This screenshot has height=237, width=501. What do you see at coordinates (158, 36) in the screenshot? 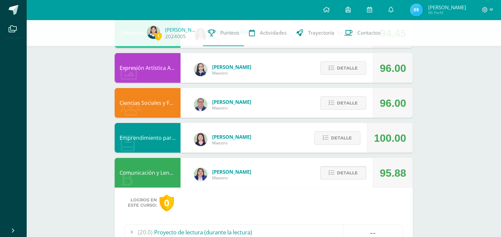
I see `span: 1` at bounding box center [158, 36].